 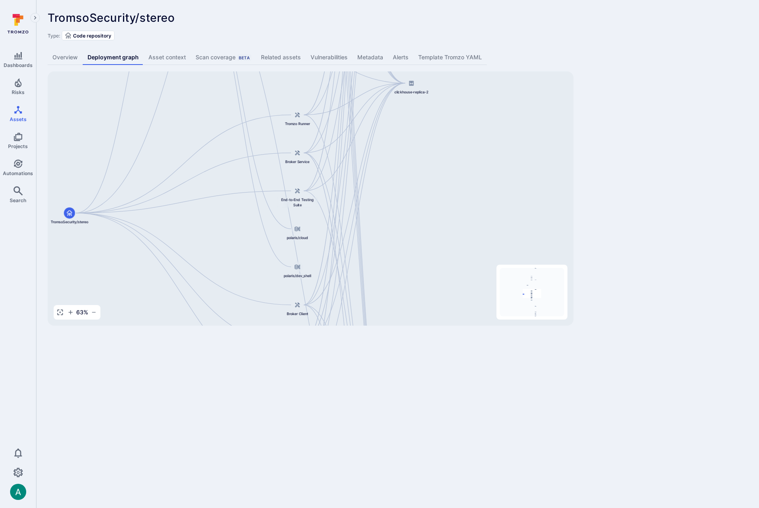 What do you see at coordinates (281, 57) in the screenshot?
I see `a: Related assets` at bounding box center [281, 57].